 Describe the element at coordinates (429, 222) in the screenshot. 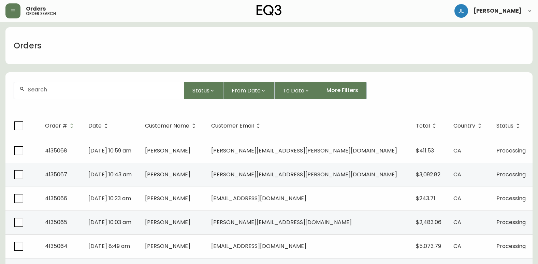

I see `span: $2,483.06` at that location.